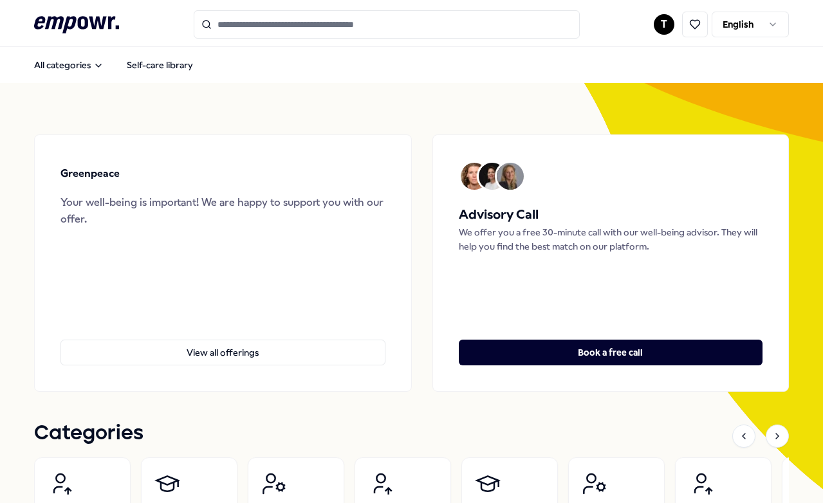 This screenshot has height=503, width=823. I want to click on button: T, so click(664, 24).